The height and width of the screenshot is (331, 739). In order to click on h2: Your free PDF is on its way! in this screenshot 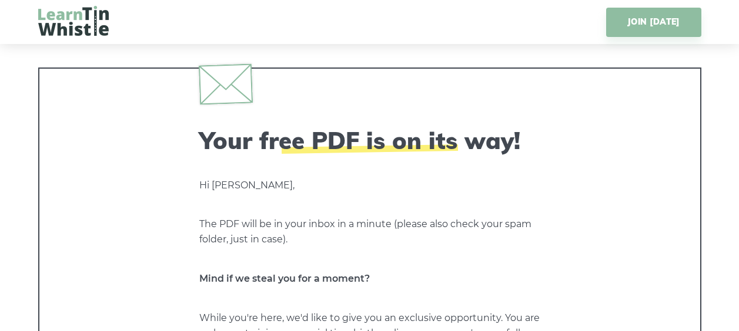, I will do `click(370, 140)`.